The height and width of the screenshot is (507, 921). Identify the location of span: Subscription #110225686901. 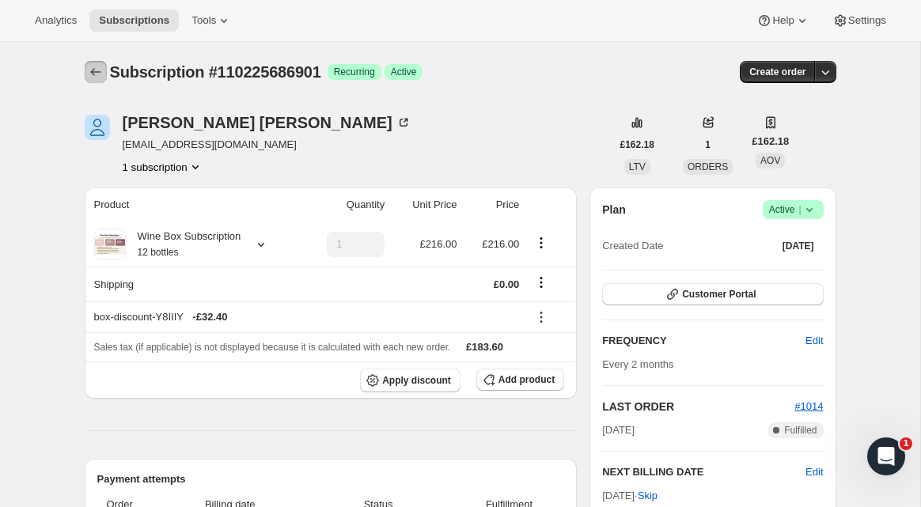
(215, 72).